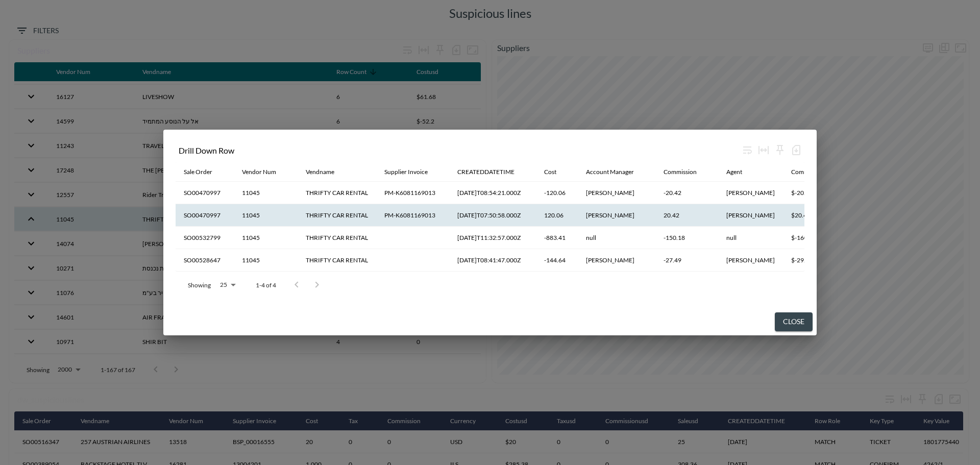 The width and height of the screenshot is (980, 465). Describe the element at coordinates (227, 285) in the screenshot. I see `div: 25` at that location.